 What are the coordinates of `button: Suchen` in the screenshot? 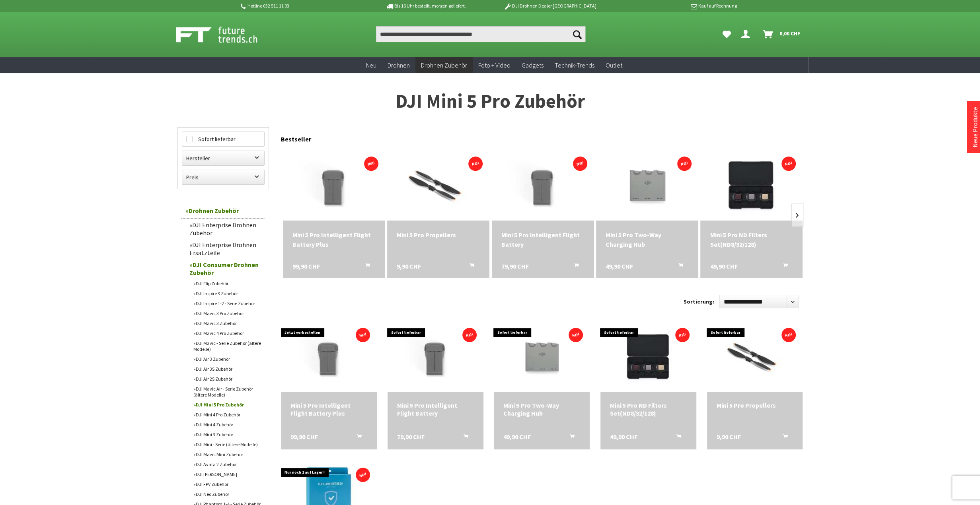 It's located at (577, 34).